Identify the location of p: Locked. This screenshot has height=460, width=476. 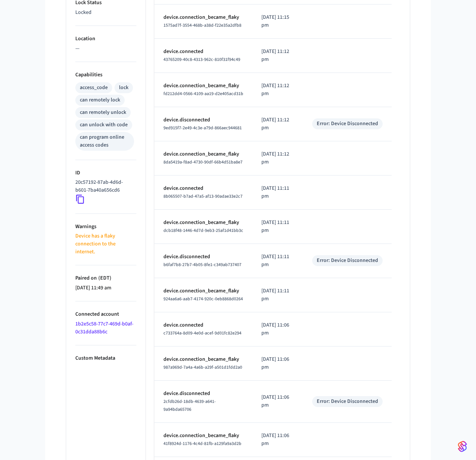
(106, 12).